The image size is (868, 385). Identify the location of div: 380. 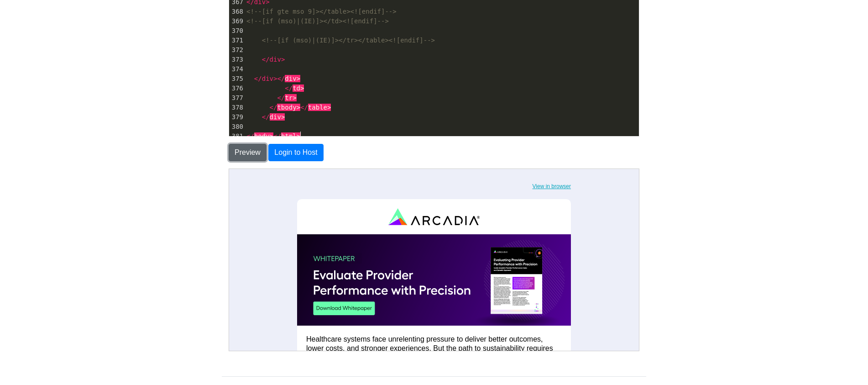
(237, 127).